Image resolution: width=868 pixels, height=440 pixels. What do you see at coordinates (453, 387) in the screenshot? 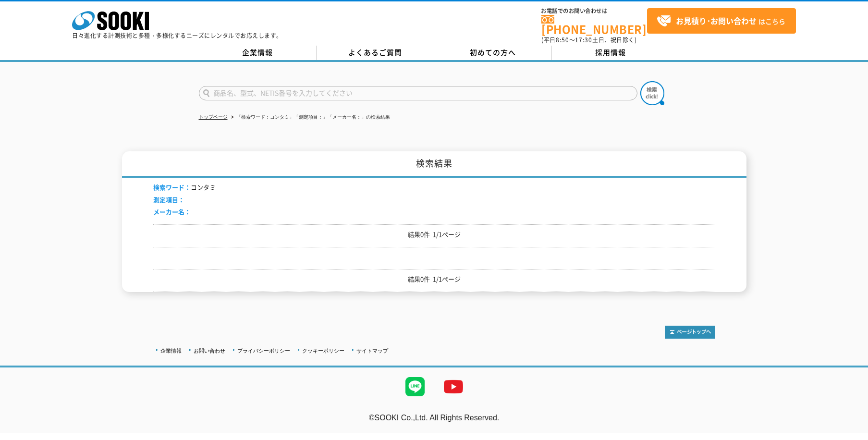
I see `img: YouTube` at bounding box center [453, 387].